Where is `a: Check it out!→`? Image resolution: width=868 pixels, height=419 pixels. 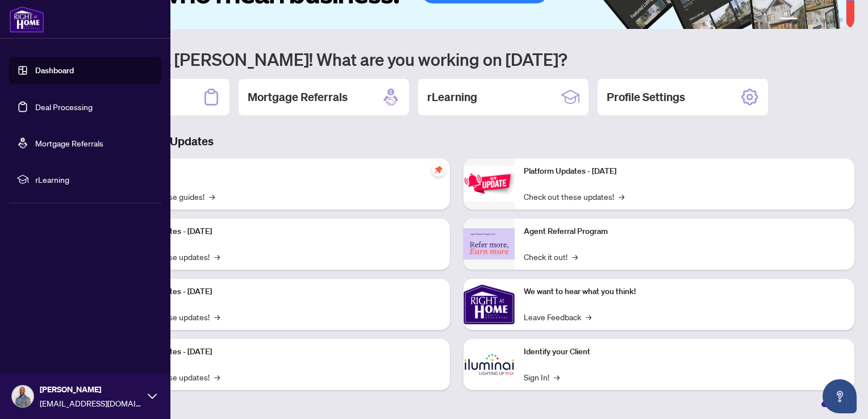
a: Check it out!→ is located at coordinates (551, 257).